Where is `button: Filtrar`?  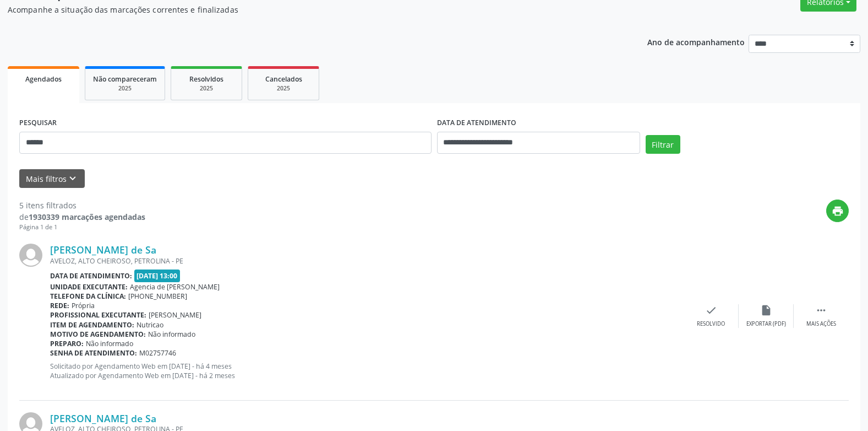
button: Filtrar is located at coordinates (663, 144).